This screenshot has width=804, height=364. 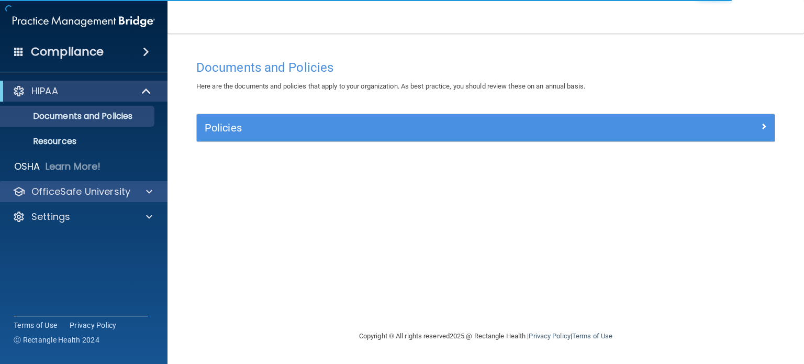 What do you see at coordinates (486, 128) in the screenshot?
I see `a: Policies` at bounding box center [486, 128].